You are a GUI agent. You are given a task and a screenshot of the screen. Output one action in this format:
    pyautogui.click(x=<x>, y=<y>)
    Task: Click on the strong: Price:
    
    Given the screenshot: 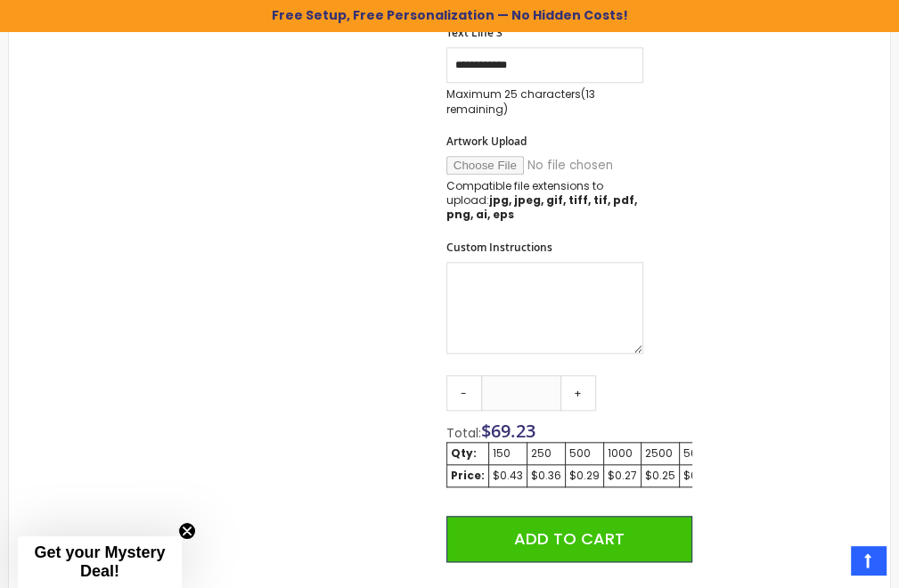 What is the action you would take?
    pyautogui.click(x=467, y=475)
    